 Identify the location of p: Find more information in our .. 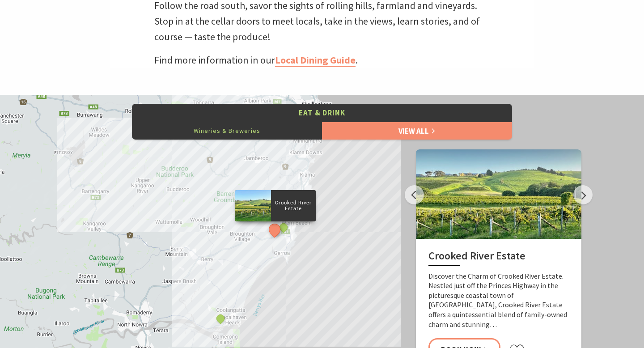
(322, 60).